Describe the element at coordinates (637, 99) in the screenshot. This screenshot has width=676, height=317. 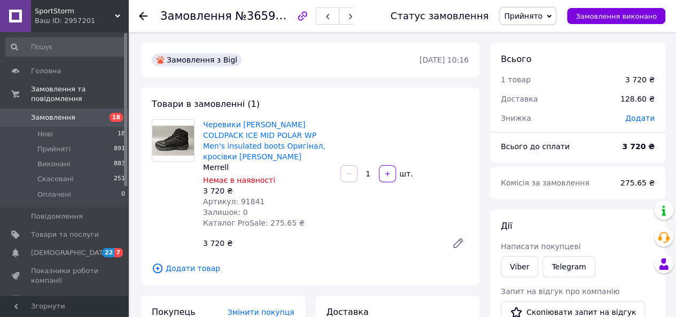
I see `div: 128.60 ₴` at that location.